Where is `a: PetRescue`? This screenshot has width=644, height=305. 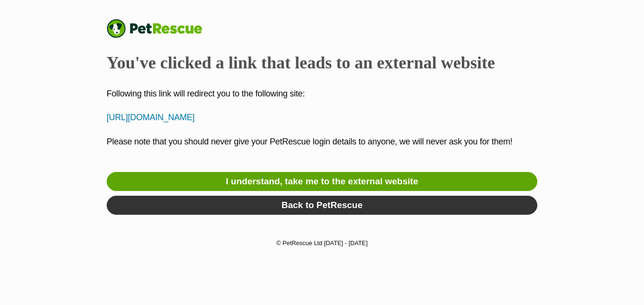
a: PetRescue is located at coordinates (159, 28).